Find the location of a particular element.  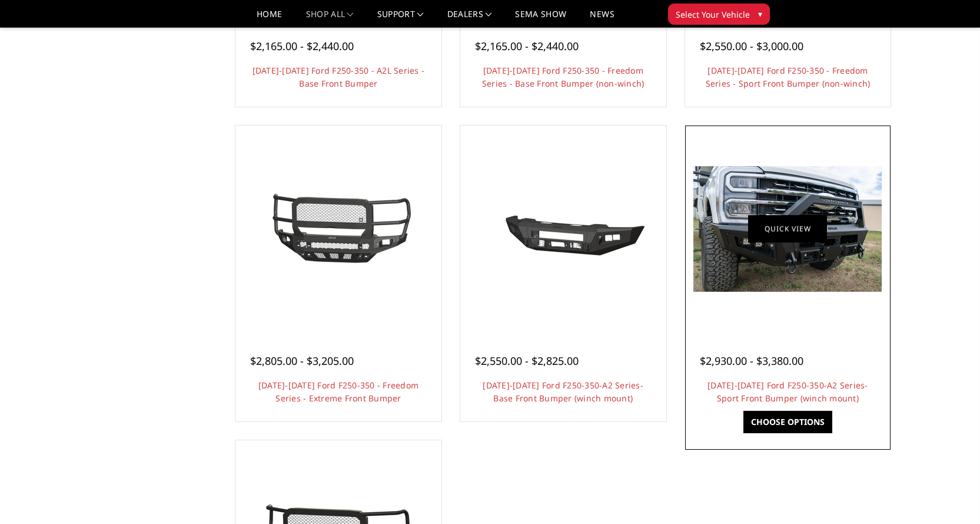

img: 2023-2025 Ford F250-350-A2 Series-Sport Front Bumper (winch mount) is located at coordinates (788, 229).